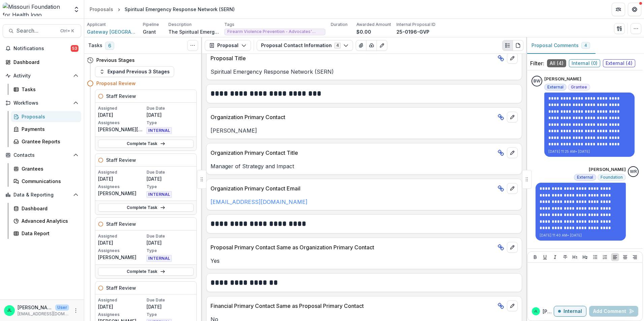 The height and width of the screenshot is (321, 644). I want to click on p: Spiritual Emergency Response Network (SERN), so click(364, 72).